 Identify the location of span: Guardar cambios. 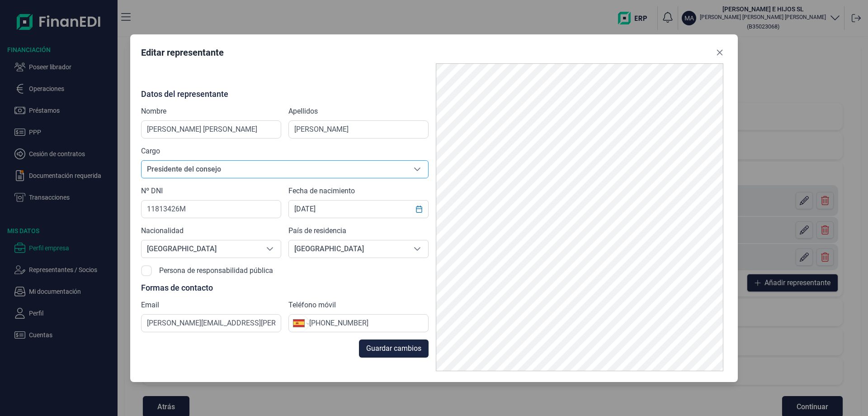
(394, 349).